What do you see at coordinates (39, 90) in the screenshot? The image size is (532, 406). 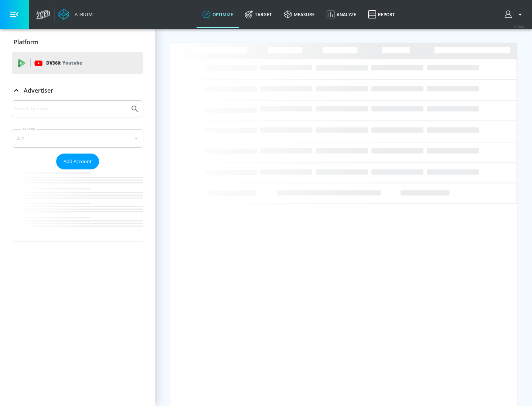 I see `p: Advertiser` at bounding box center [39, 90].